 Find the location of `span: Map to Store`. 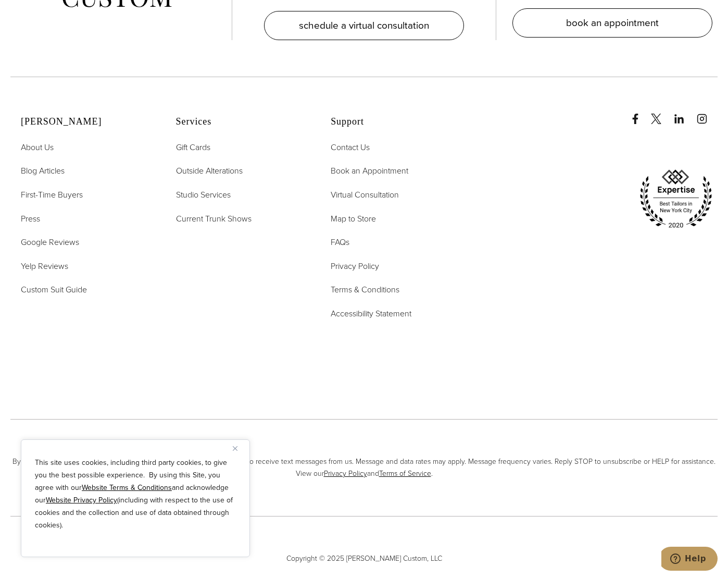

span: Map to Store is located at coordinates (353, 219).